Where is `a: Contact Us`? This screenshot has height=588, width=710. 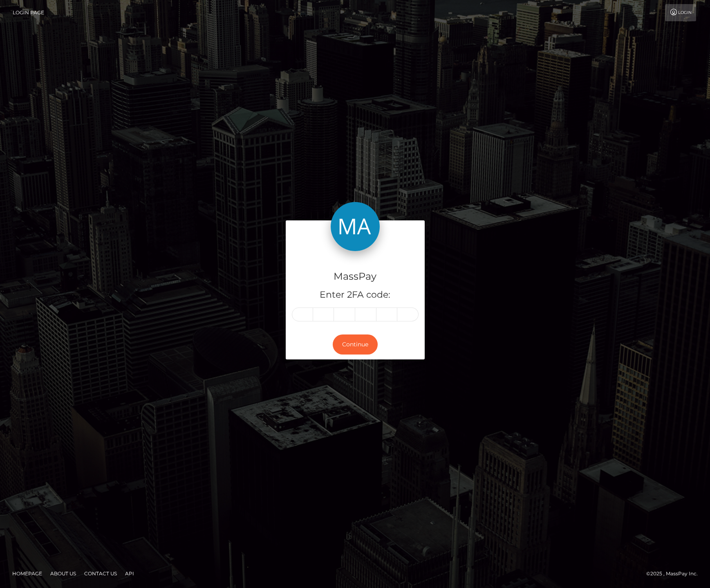
a: Contact Us is located at coordinates (101, 573).